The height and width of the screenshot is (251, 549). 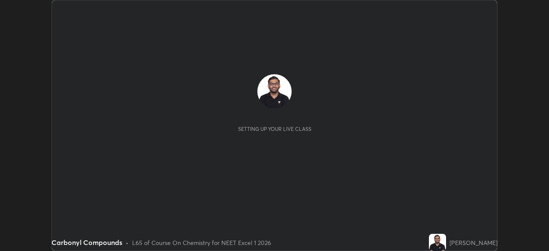 I want to click on div: Carbonyl Compounds, so click(x=87, y=242).